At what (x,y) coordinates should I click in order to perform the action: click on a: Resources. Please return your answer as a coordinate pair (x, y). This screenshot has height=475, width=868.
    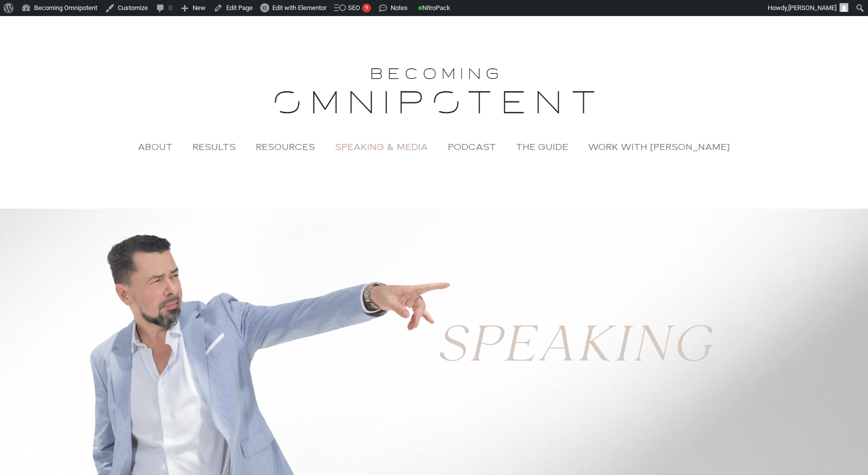
    Looking at the image, I should click on (285, 147).